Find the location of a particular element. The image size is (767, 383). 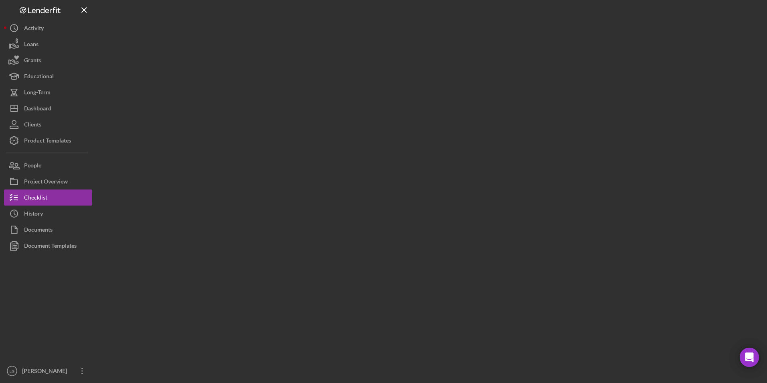

a: Project Overview is located at coordinates (48, 181).